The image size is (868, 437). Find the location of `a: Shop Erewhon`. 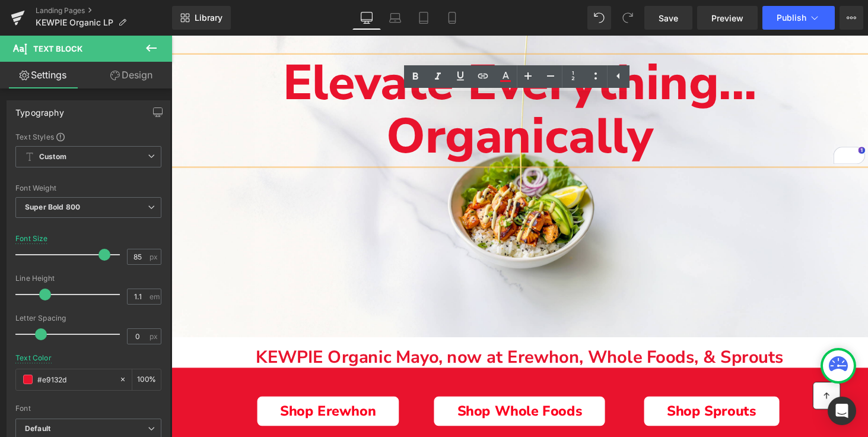

a: Shop Erewhon is located at coordinates (161, 387).